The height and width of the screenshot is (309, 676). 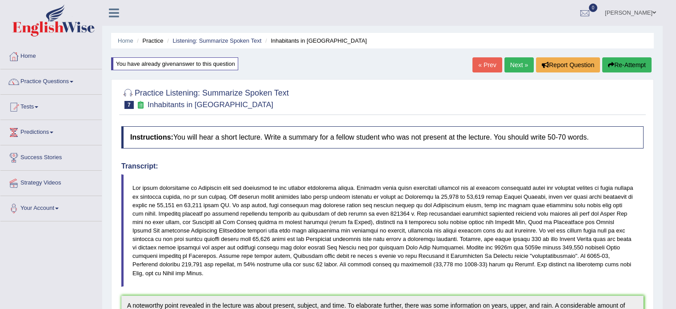 I want to click on a: Success Stories, so click(x=51, y=156).